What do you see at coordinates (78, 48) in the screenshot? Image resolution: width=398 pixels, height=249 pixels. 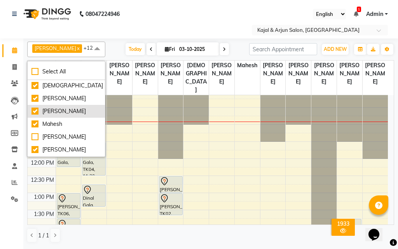 I see `a: x` at bounding box center [78, 48].